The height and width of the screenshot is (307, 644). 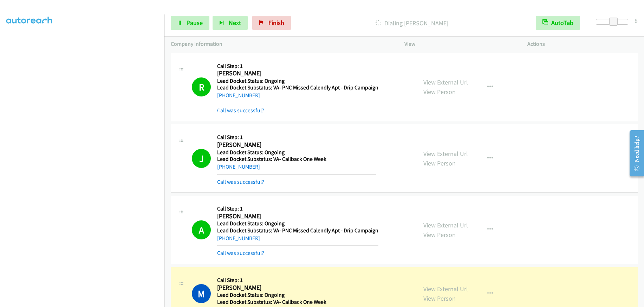 I want to click on h1: J, so click(x=202, y=158).